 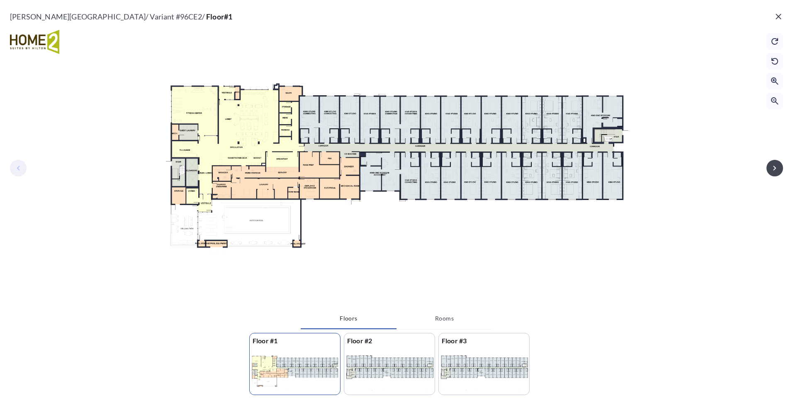 I want to click on span: Floor#1, so click(x=219, y=17).